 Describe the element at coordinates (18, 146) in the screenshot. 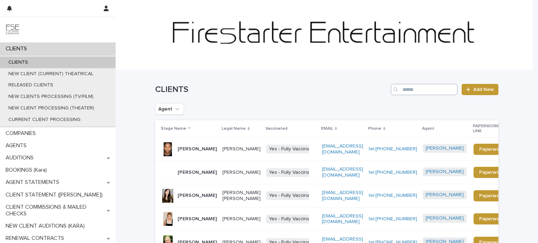

I see `p: AGENTS` at that location.